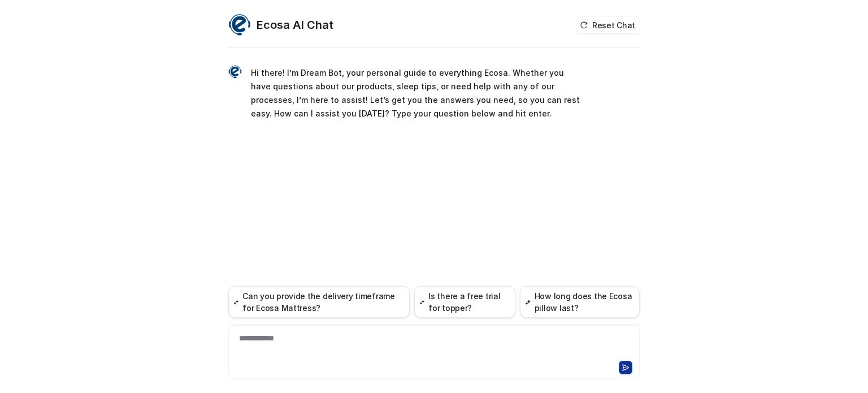 This screenshot has width=868, height=393. What do you see at coordinates (416, 93) in the screenshot?
I see `p: Hi there! I’m Dream Bot, your personal guide to everything Ecosa. Whether you have questions abou...` at bounding box center [416, 93].